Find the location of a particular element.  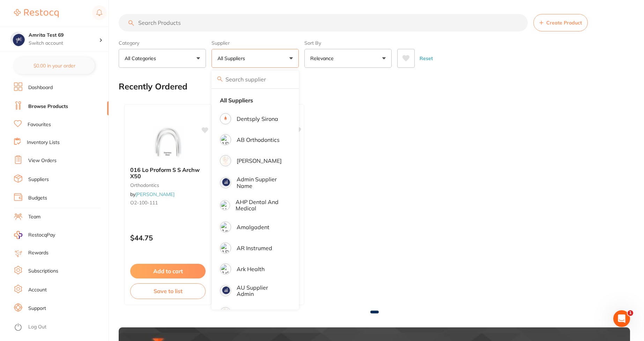

button: All Categories is located at coordinates (162, 59).